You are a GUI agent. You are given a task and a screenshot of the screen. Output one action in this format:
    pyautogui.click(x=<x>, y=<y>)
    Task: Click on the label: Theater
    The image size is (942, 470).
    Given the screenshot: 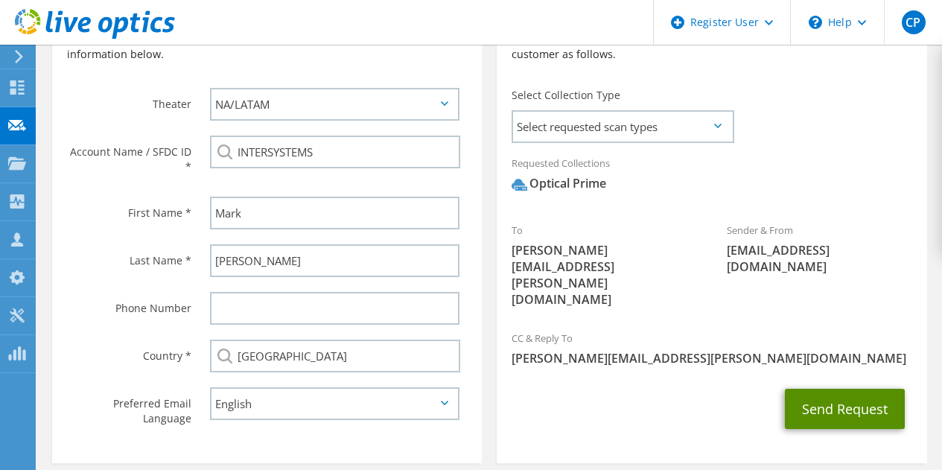 What is the action you would take?
    pyautogui.click(x=129, y=100)
    